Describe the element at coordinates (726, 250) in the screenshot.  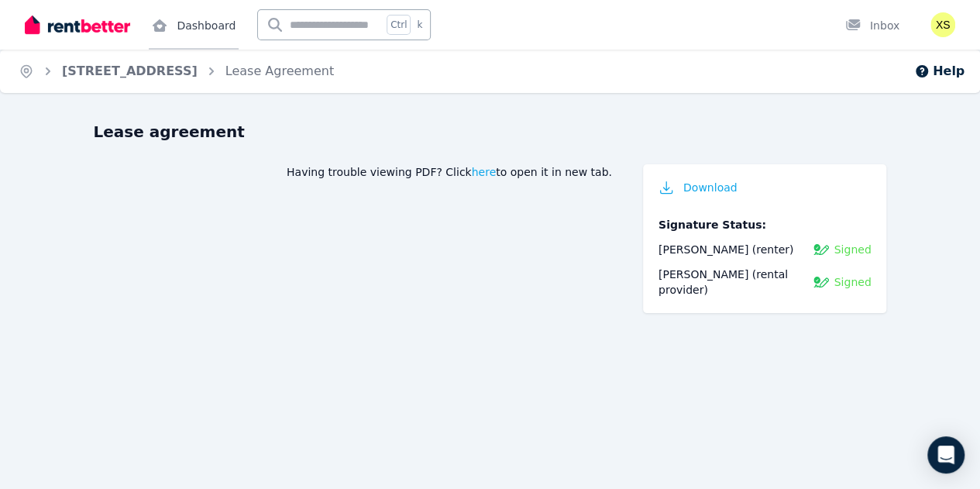
I see `div: (renter)` at that location.